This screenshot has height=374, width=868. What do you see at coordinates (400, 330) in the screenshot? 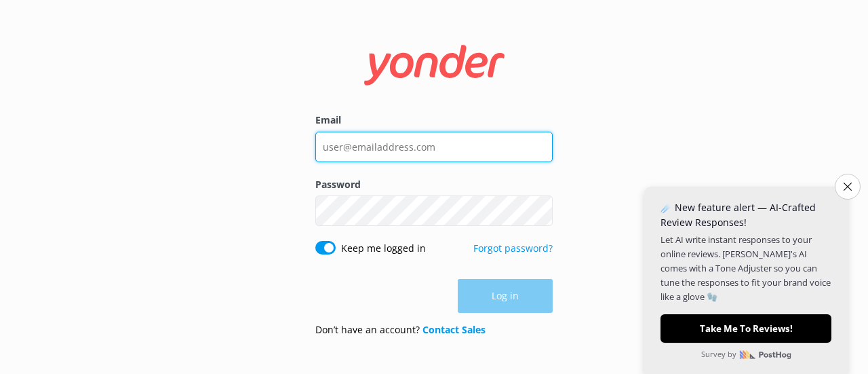
I see `p: Don’t have an account?` at bounding box center [400, 330].